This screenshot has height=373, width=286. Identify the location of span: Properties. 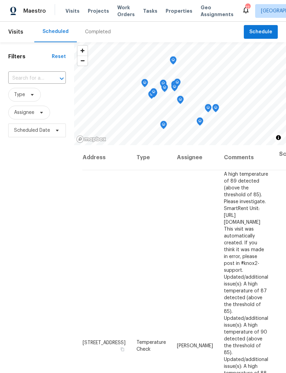
(179, 11).